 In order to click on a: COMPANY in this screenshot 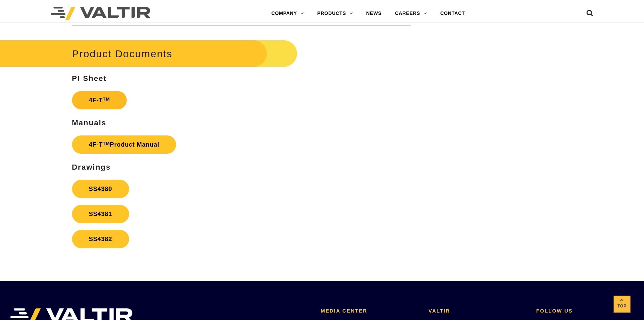, I will do `click(288, 14)`.